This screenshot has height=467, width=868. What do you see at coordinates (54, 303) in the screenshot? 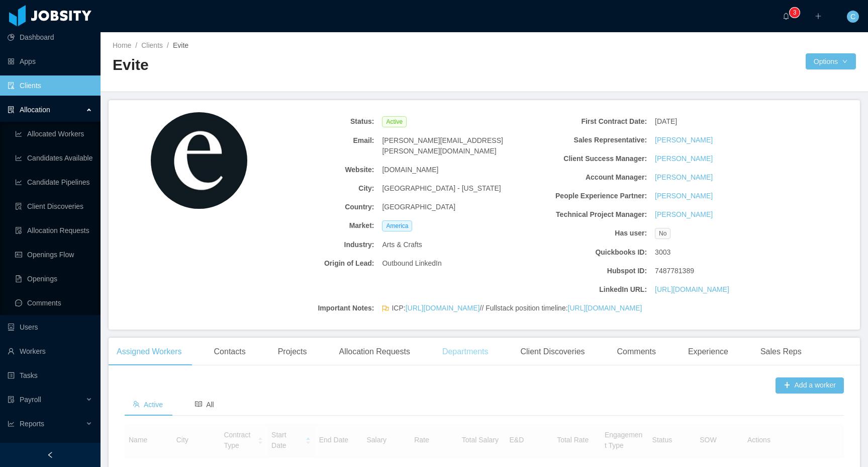
I see `a: icon: messageComments` at bounding box center [54, 303].